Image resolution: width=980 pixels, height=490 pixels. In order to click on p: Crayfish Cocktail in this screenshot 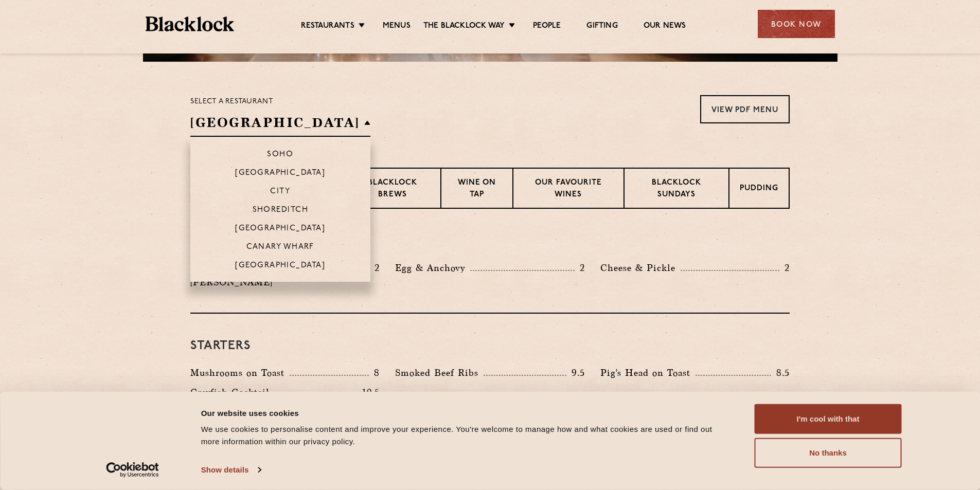, I will do `click(232, 393)`.